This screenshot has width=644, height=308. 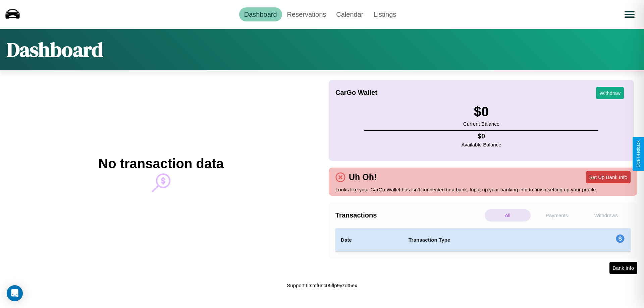 I want to click on p: Available Balance, so click(x=481, y=145).